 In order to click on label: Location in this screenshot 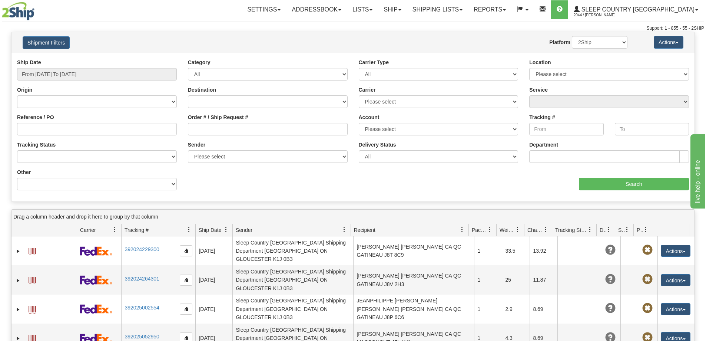, I will do `click(540, 62)`.